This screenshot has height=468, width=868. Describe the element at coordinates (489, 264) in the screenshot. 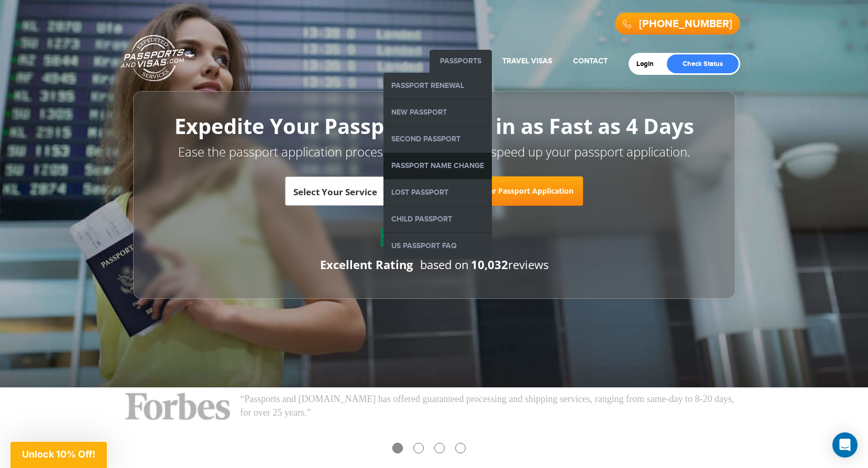

I see `strong: 10,032` at that location.